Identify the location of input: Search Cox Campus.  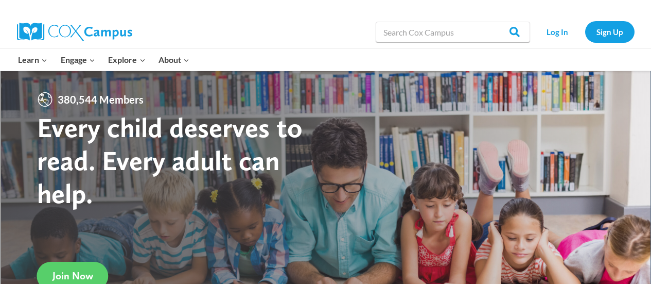
(453, 32).